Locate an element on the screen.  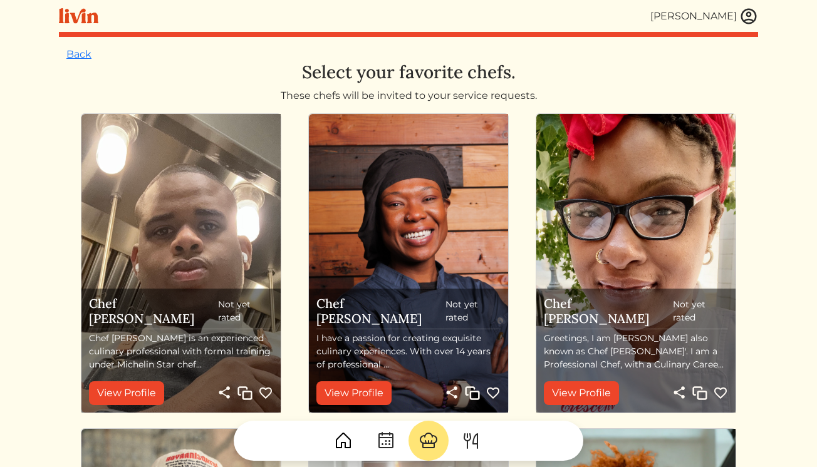
img: livin-logo-a0d97d1a881af30f6274990eb6222085a2533c92bbd1e4f22c21b4f0d0e3210c.svg is located at coordinates (78, 16).